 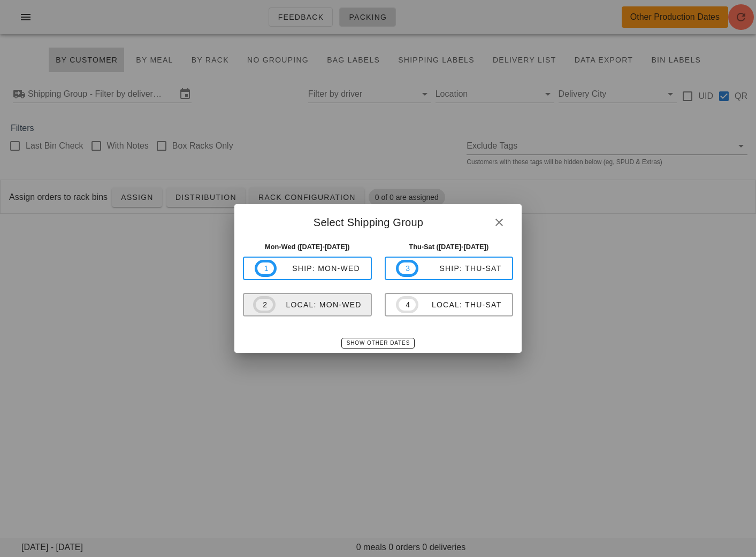 What do you see at coordinates (318, 268) in the screenshot?
I see `div: ship: Mon-Wed` at bounding box center [318, 268].